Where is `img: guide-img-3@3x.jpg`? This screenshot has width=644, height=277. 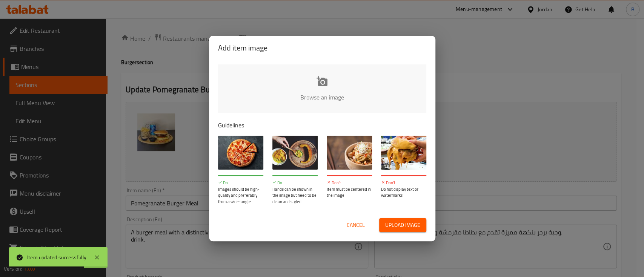
img: guide-img-3@3x.jpg is located at coordinates (349, 153).